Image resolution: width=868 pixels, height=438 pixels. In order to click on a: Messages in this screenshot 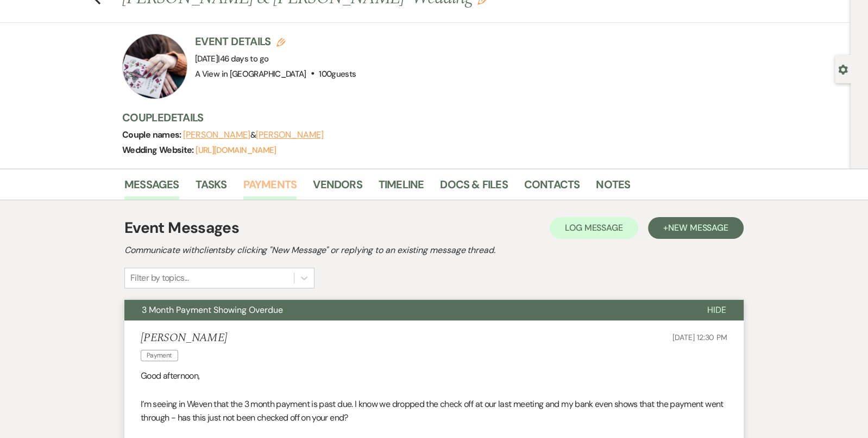, I will do `click(152, 188)`.